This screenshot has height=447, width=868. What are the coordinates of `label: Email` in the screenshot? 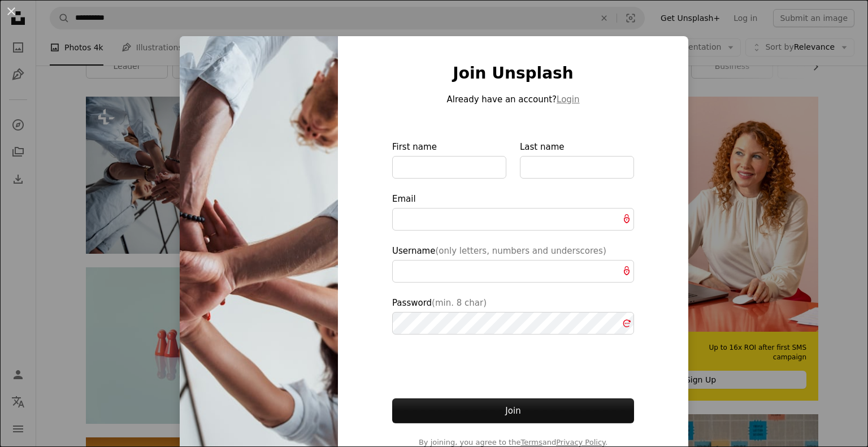 It's located at (513, 211).